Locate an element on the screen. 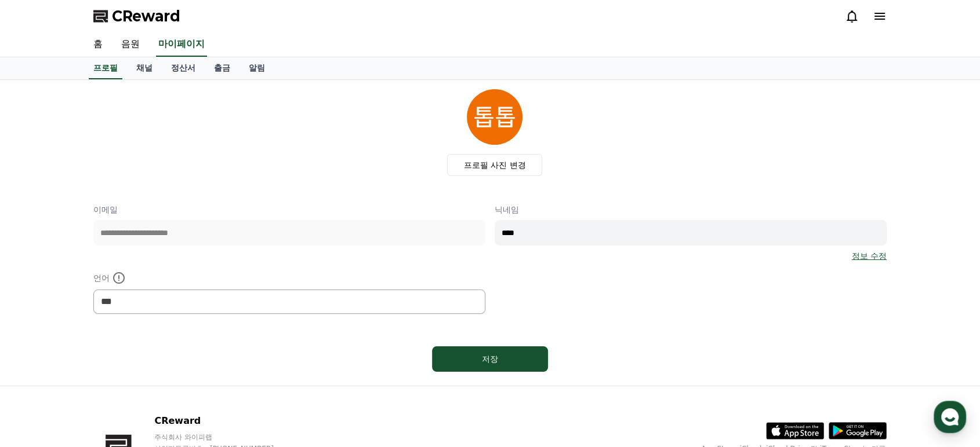 The height and width of the screenshot is (447, 980). span: CReward is located at coordinates (146, 16).